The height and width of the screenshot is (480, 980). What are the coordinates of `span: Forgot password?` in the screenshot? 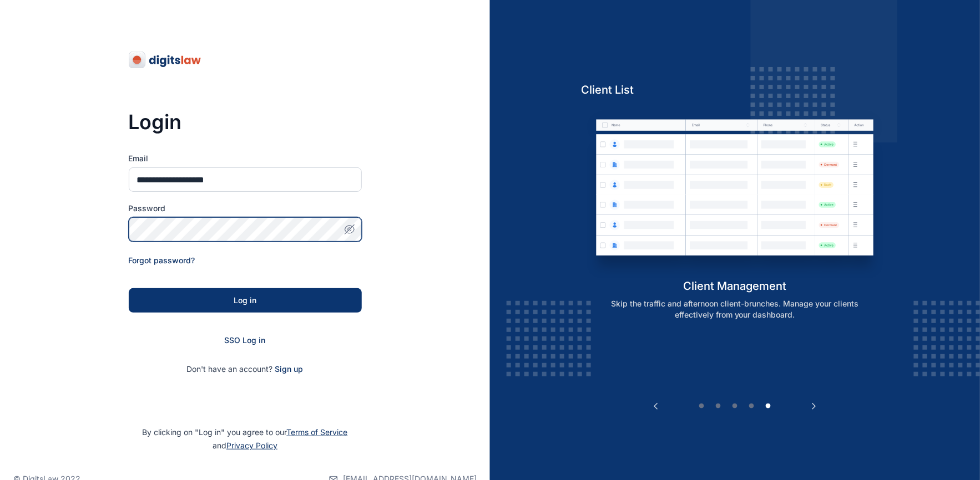 It's located at (162, 260).